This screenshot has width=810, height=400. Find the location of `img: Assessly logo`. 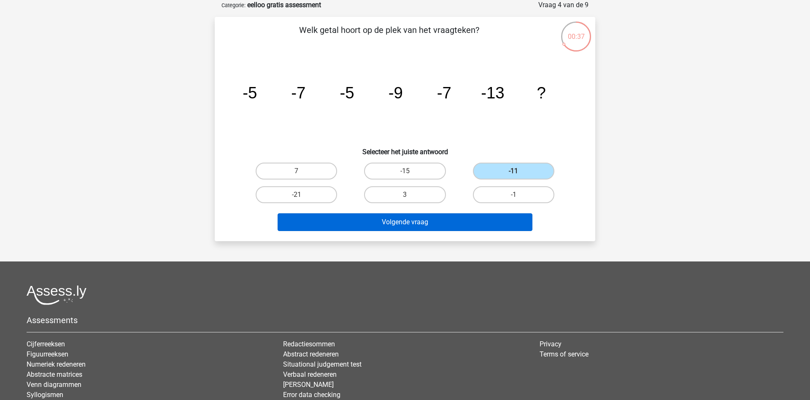

img: Assessly logo is located at coordinates (57, 294).